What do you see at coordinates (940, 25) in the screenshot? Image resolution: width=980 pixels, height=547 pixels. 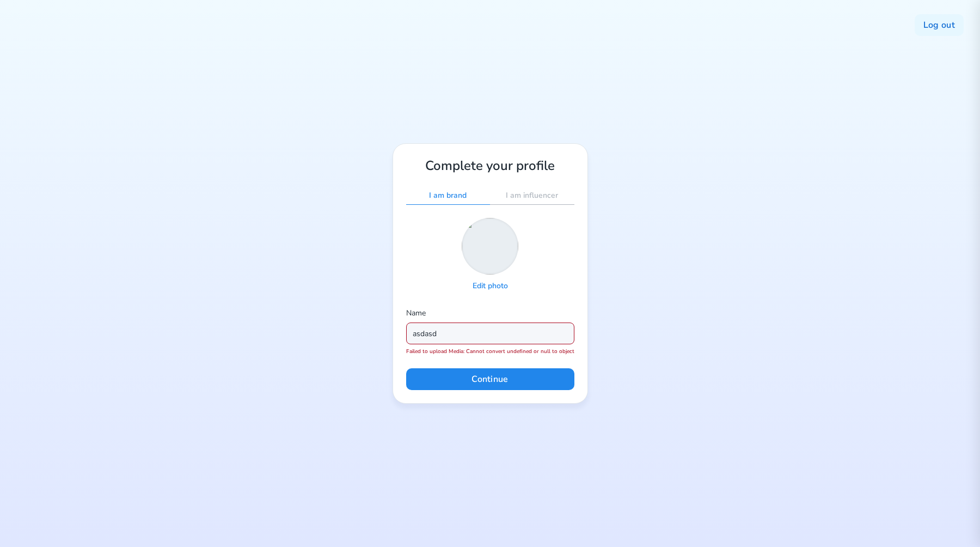 I see `button: Log out` at bounding box center [940, 25].